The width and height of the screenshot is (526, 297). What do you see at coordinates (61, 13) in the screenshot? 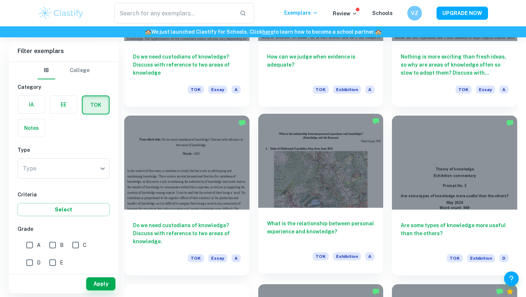
I see `a: Clastify logo` at bounding box center [61, 13].